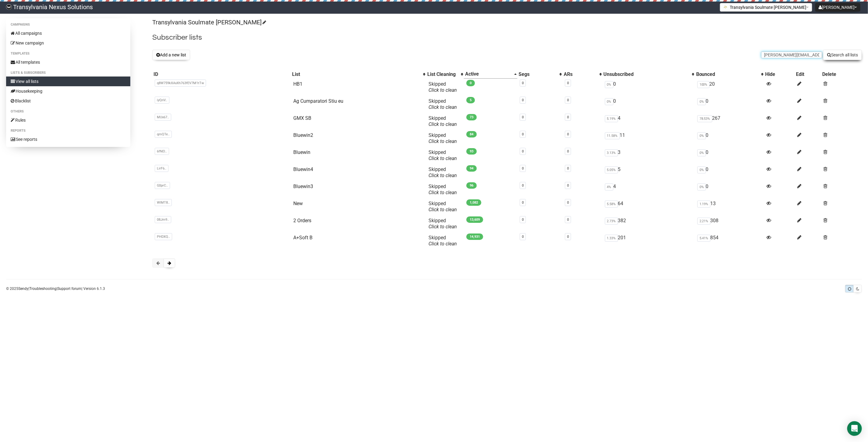  What do you see at coordinates (442, 74) in the screenshot?
I see `div: List Cleaning` at bounding box center [442, 74].